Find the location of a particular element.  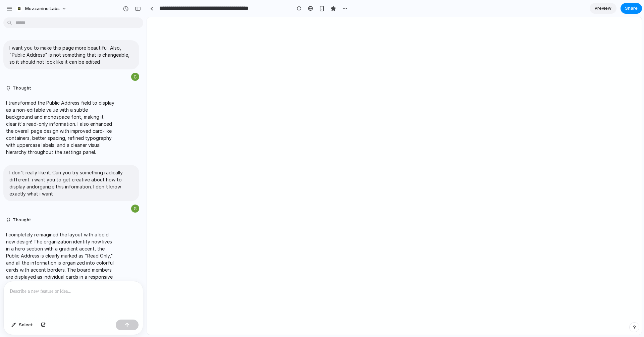

button: Share is located at coordinates (631, 8).